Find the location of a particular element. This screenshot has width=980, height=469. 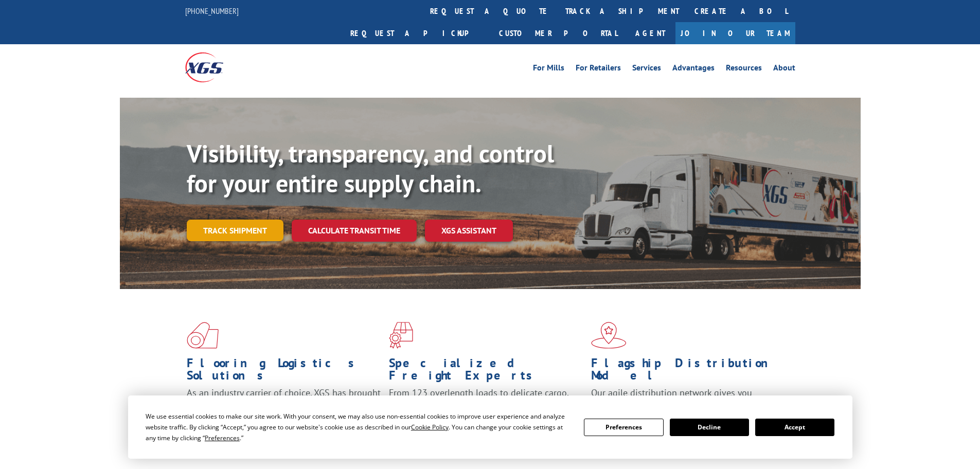

span: Our agile distribution network gives you nationwide inventory management on demand. is located at coordinates (685, 399).